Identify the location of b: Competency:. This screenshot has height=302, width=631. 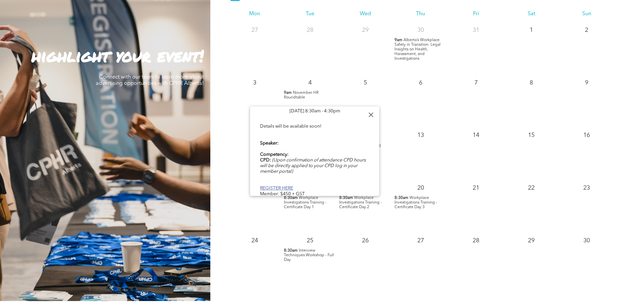
(274, 154).